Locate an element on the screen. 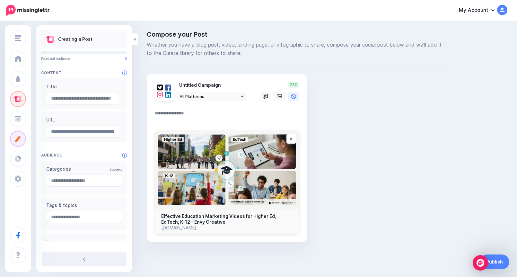 Image resolution: width=517 pixels, height=277 pixels. span: All Platforms is located at coordinates (209, 96).